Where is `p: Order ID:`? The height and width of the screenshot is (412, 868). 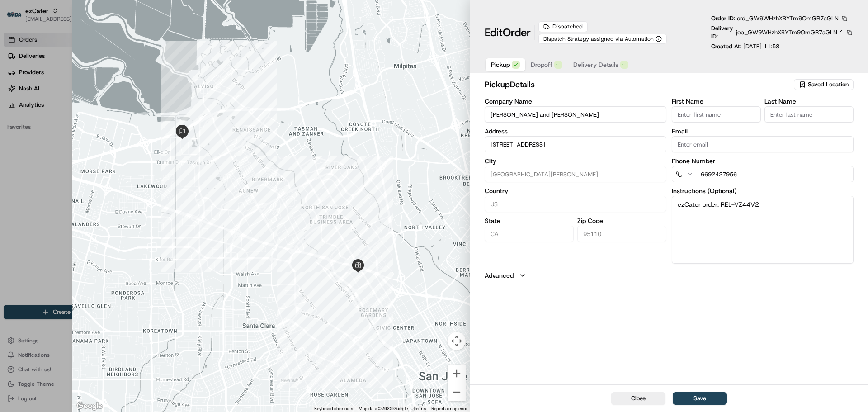 p: Order ID: is located at coordinates (775, 18).